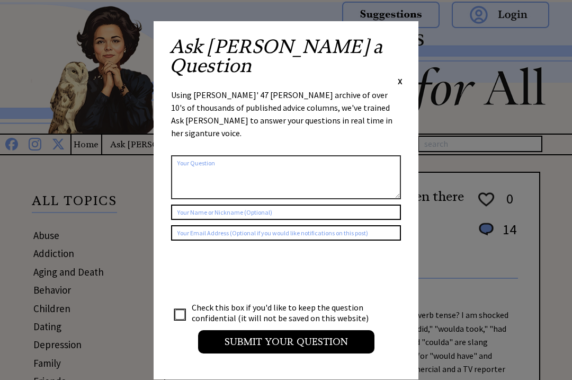 This screenshot has width=572, height=380. Describe the element at coordinates (285, 313) in the screenshot. I see `td: Check this box if you'd like to keep the question confidential (it will not be saved on this webs...` at that location.